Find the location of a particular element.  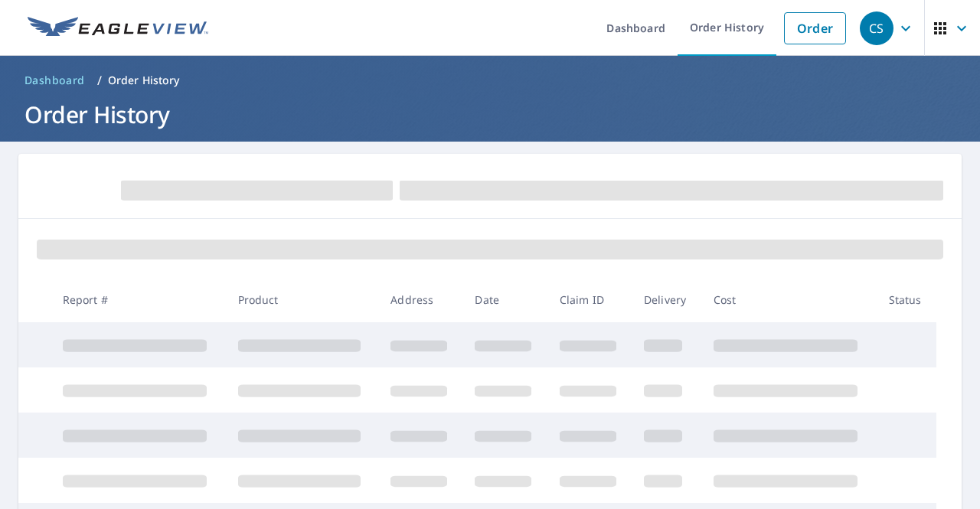

nav: breadcrumb is located at coordinates (490, 80).